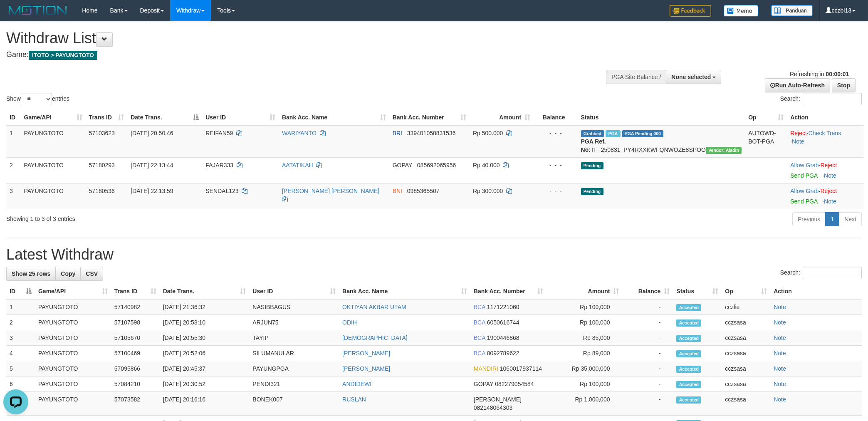 This screenshot has width=868, height=421. What do you see at coordinates (135, 369) in the screenshot?
I see `td: 57095866` at bounding box center [135, 369].